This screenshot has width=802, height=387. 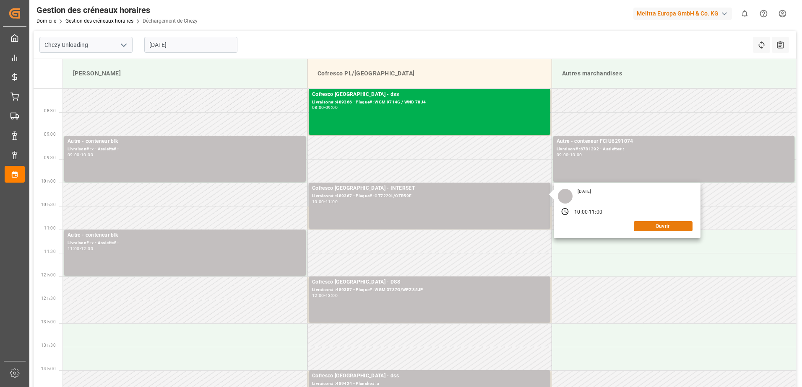 I want to click on span: 08:30, so click(x=50, y=111).